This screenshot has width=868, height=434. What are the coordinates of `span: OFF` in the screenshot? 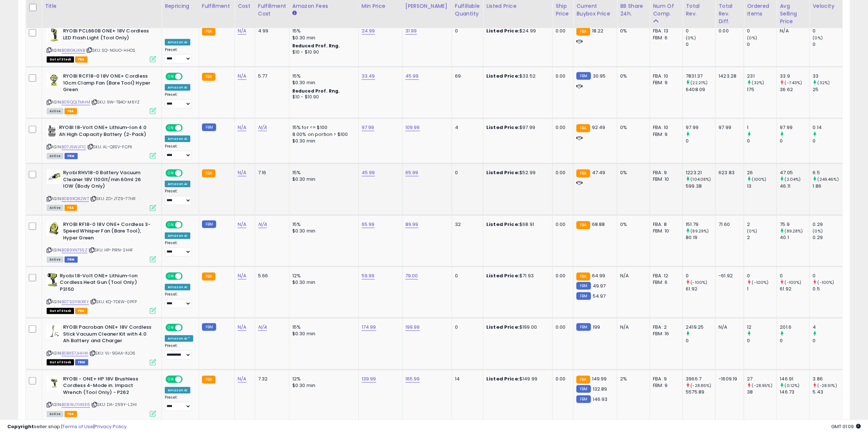 It's located at (187, 173).